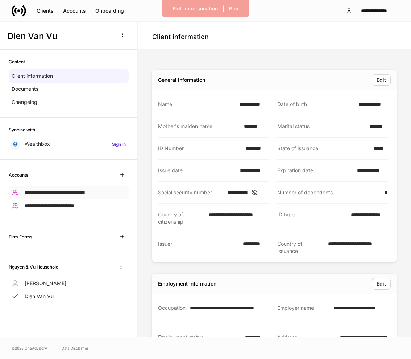 The height and width of the screenshot is (359, 411). Describe the element at coordinates (68, 89) in the screenshot. I see `a: Documents` at that location.